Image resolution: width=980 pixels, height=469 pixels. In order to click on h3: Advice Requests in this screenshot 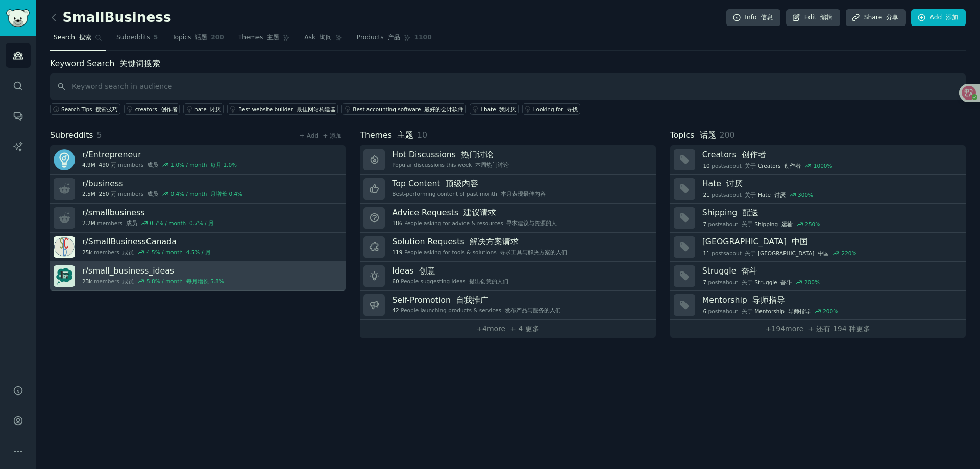, I will do `click(474, 213)`.